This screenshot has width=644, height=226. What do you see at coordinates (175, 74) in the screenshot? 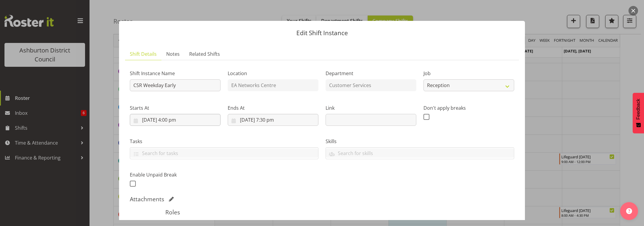
I see `label: Shift Instance Name` at bounding box center [175, 74].